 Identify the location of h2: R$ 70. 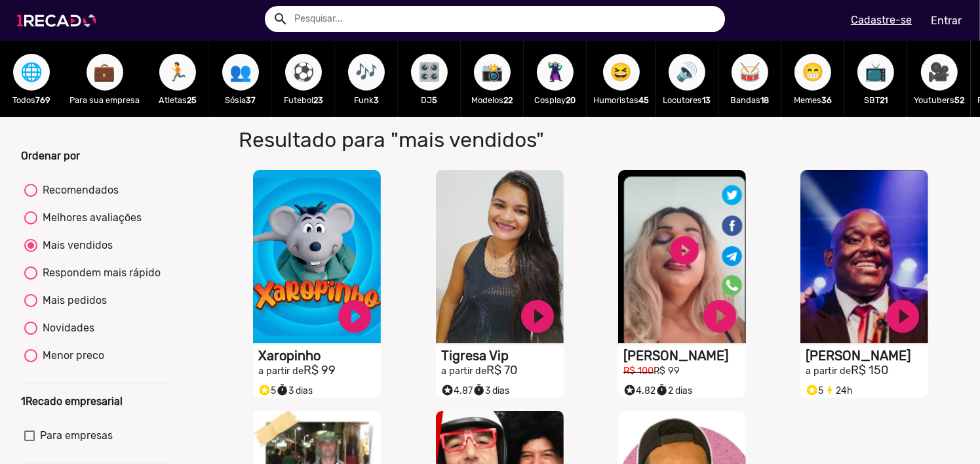
(502, 371).